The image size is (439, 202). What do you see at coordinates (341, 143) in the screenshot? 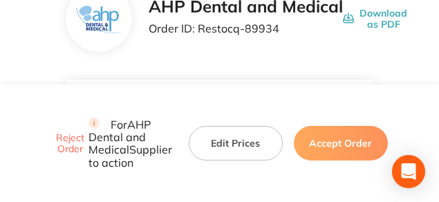
I see `button: Accept Order` at bounding box center [341, 143].